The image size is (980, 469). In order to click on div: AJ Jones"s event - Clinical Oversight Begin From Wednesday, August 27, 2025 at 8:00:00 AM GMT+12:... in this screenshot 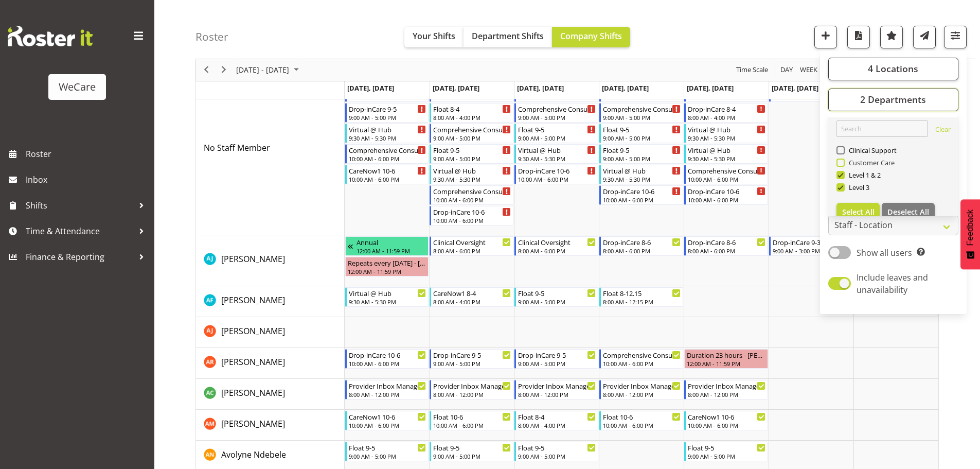, I will do `click(556, 246)`.